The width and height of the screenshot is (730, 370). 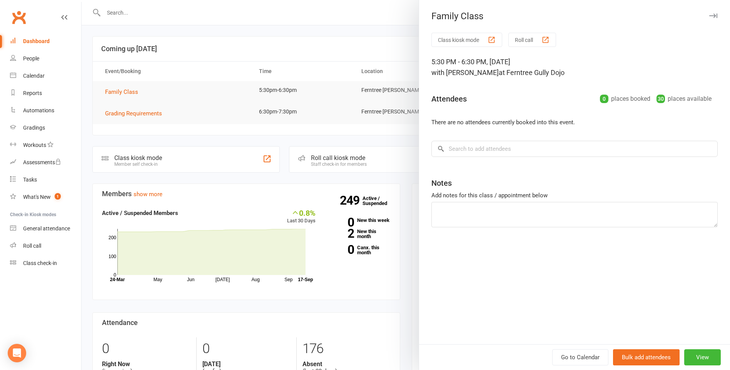 What do you see at coordinates (37, 197) in the screenshot?
I see `div: What's New` at bounding box center [37, 197].